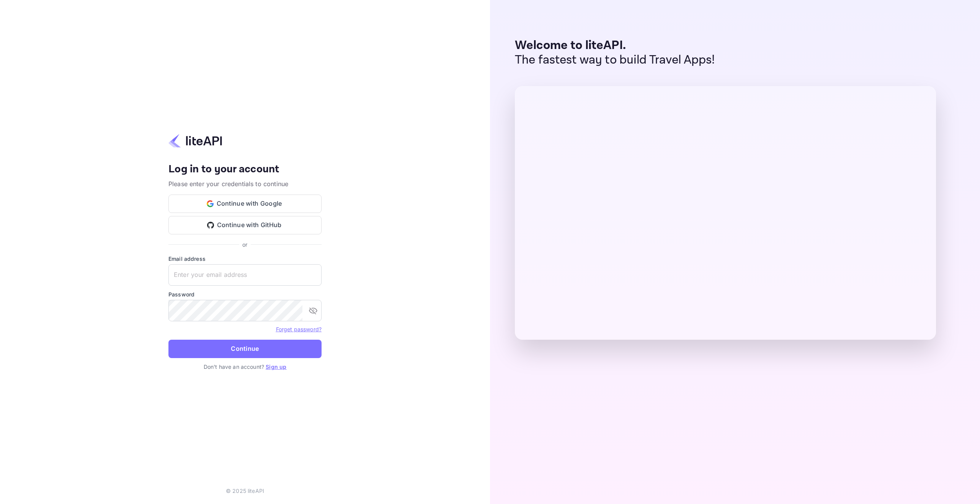 This screenshot has width=980, height=504. I want to click on button: Continue with Google, so click(245, 203).